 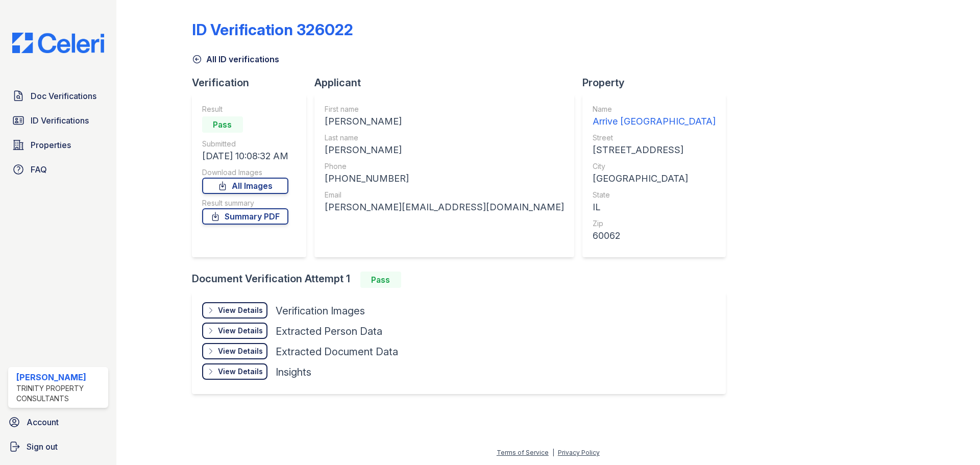 I want to click on a: Properties, so click(x=58, y=145).